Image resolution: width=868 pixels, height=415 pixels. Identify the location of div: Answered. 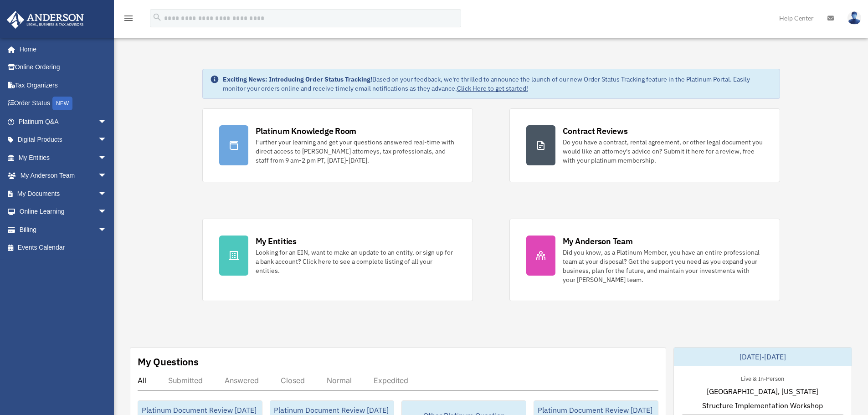
(242, 380).